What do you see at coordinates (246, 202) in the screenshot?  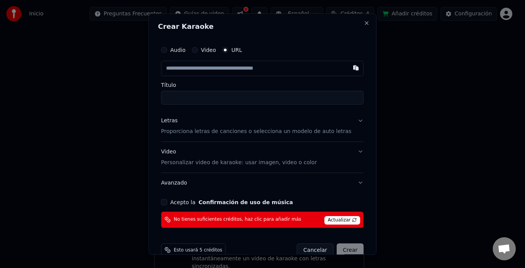 I see `button: Acepto la` at bounding box center [246, 202].